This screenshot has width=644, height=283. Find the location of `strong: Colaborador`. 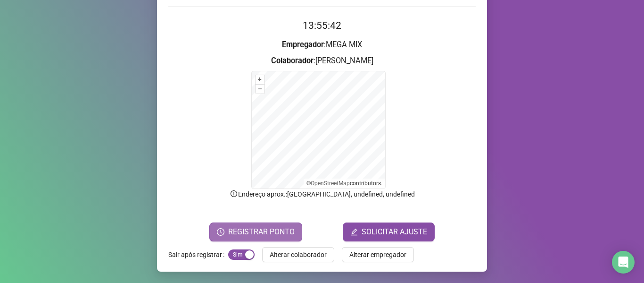

strong: Colaborador is located at coordinates (292, 61).